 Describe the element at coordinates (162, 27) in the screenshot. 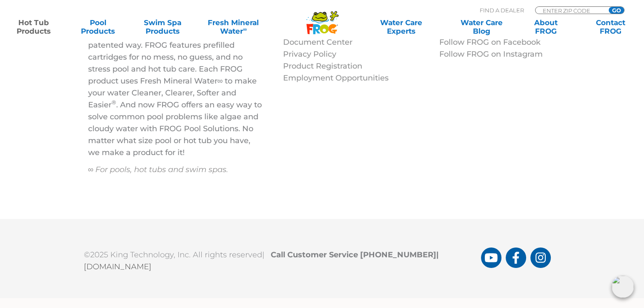

I see `a: Swim SpaProducts` at that location.